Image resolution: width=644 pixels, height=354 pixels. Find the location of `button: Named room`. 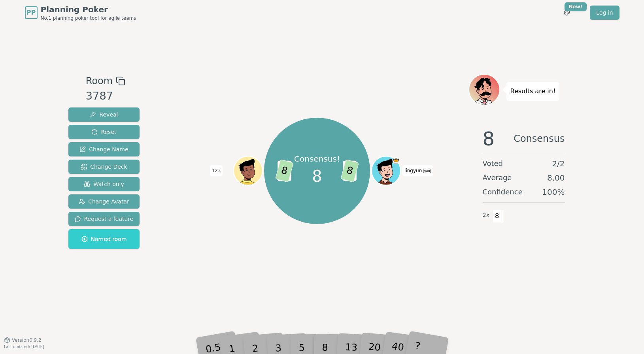

button: Named room is located at coordinates (104, 239).